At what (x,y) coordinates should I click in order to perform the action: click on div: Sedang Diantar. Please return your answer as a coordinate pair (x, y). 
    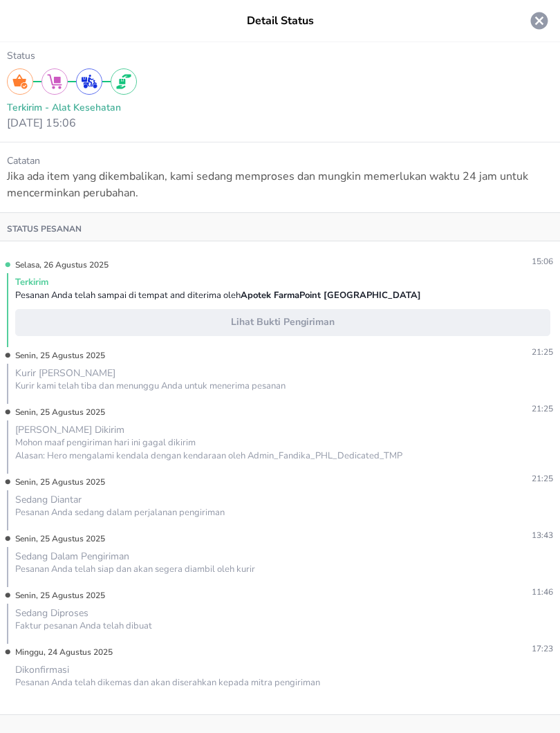
    Looking at the image, I should click on (283, 499).